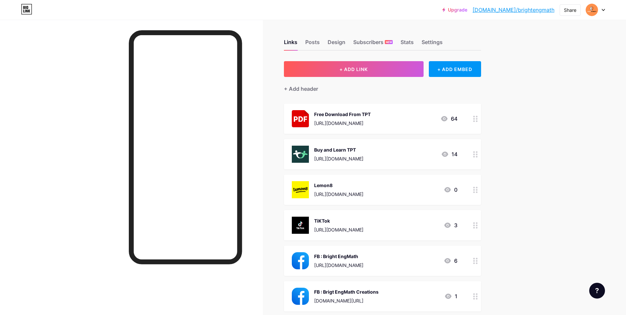  What do you see at coordinates (451, 190) in the screenshot?
I see `div: 0` at bounding box center [451, 190].